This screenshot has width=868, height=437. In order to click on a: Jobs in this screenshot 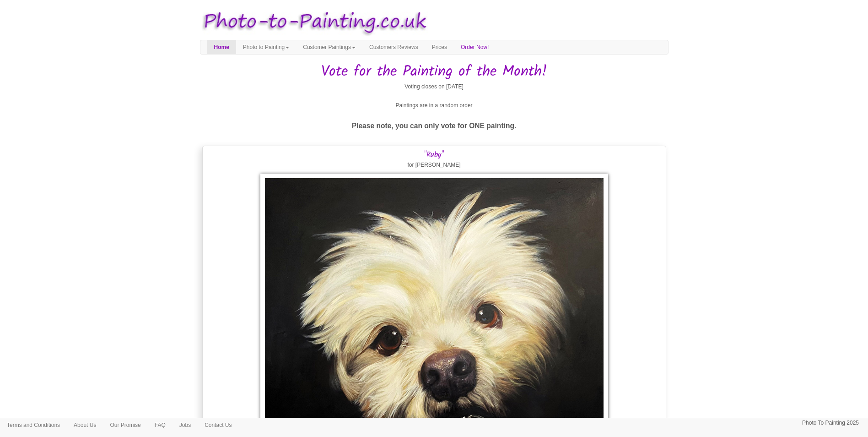, I will do `click(185, 425)`.